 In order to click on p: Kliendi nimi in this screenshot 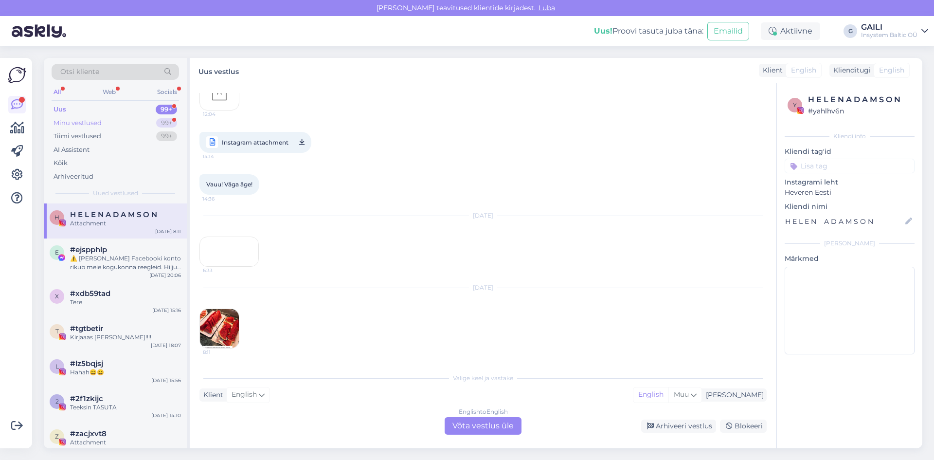, I will do `click(849, 206)`.